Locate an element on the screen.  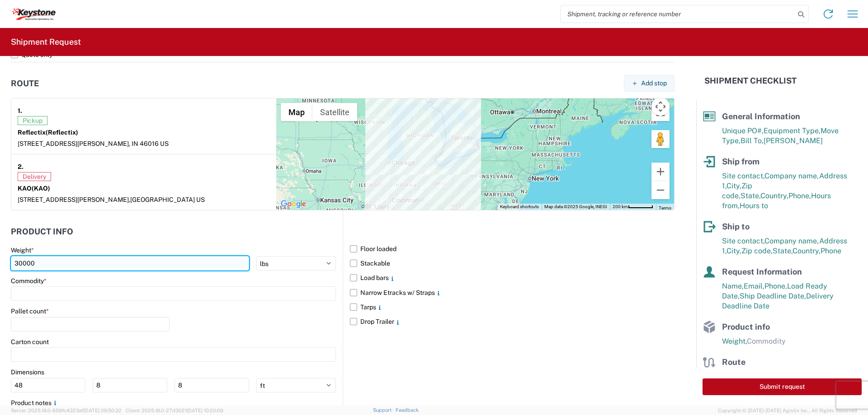
button: Drag Pegman onto the map to open Street View is located at coordinates (660, 139).